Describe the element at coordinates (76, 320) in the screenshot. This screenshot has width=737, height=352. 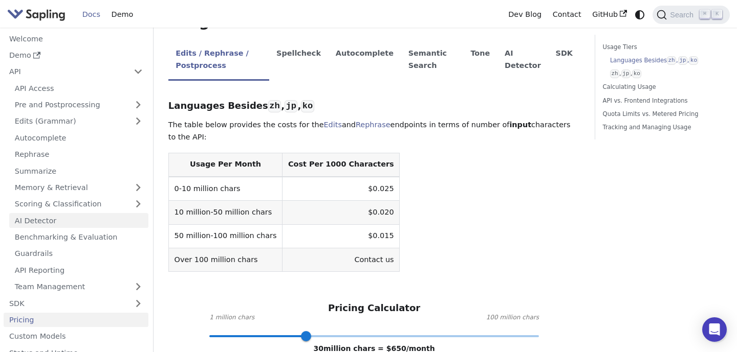
I see `a: Pricing` at that location.